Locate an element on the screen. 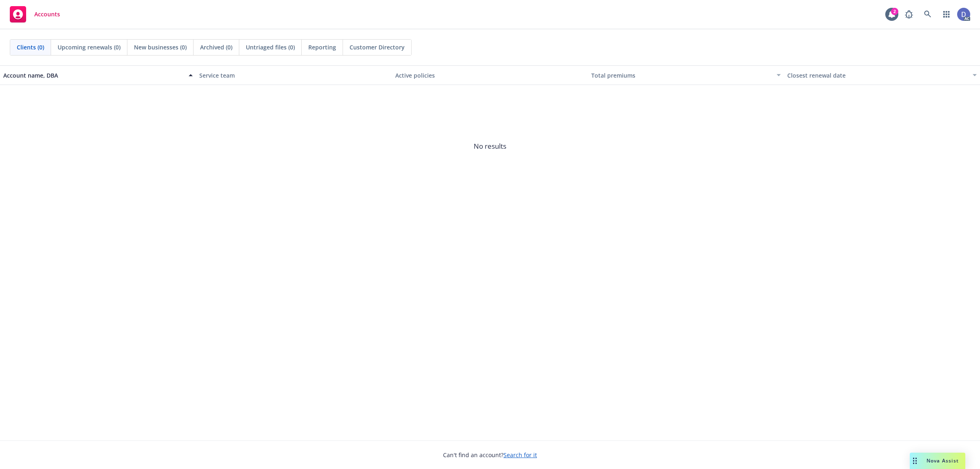 This screenshot has width=980, height=469. a: Accounts is located at coordinates (35, 14).